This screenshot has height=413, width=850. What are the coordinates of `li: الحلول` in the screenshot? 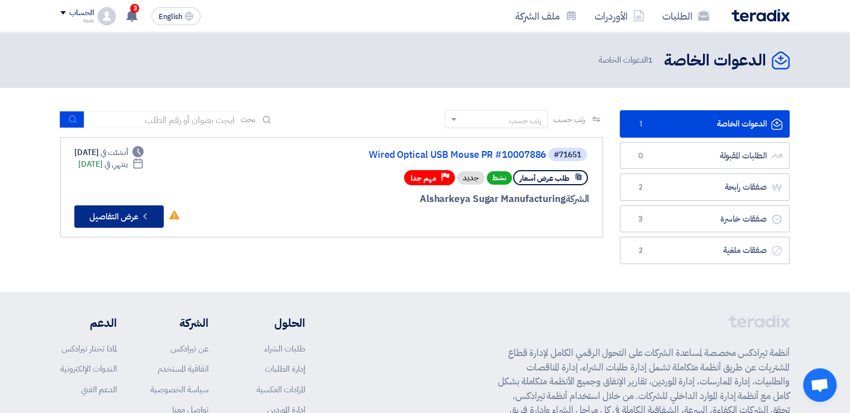 It's located at (273, 323).